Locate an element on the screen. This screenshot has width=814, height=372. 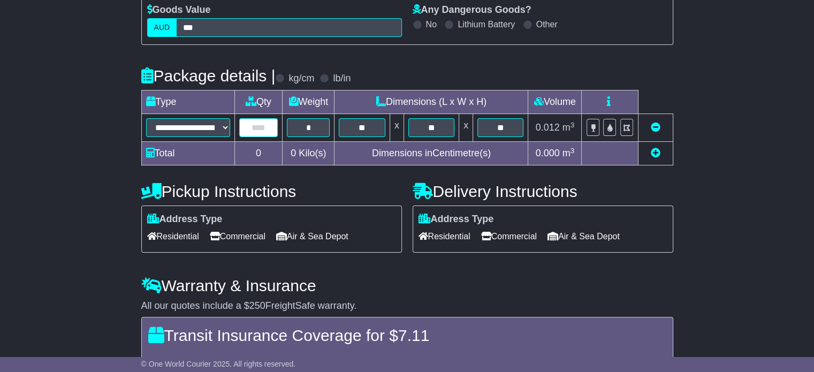
td: Total is located at coordinates (188, 154).